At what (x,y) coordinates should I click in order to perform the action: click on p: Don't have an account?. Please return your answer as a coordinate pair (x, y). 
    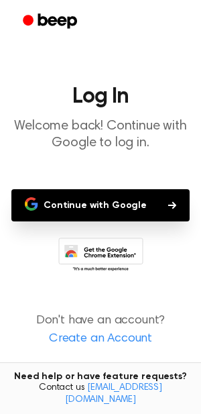
    Looking at the image, I should click on (101, 330).